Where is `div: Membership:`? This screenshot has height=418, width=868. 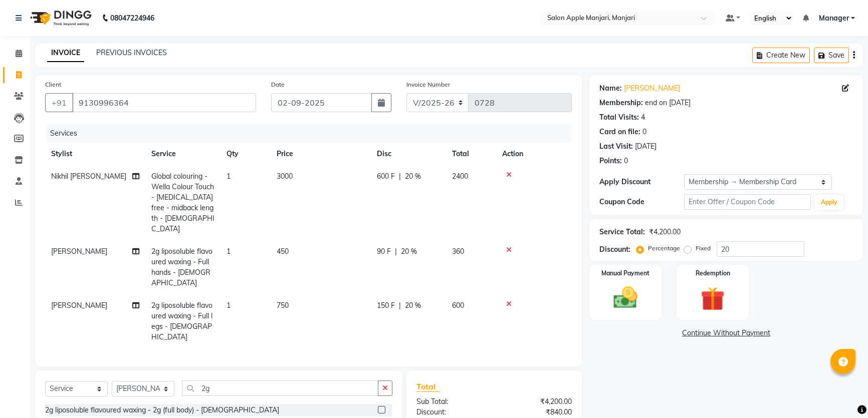 div: Membership: is located at coordinates (621, 103).